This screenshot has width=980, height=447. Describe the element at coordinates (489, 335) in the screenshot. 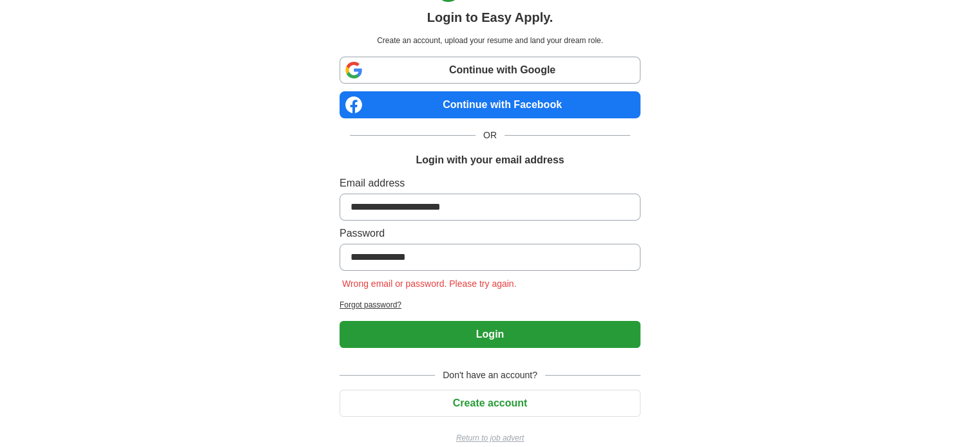

I see `button: Login` at that location.